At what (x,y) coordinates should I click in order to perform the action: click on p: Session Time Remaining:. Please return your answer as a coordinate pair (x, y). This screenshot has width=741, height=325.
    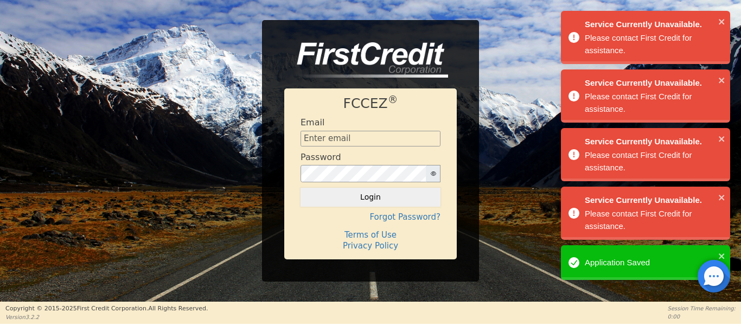
    Looking at the image, I should click on (701, 308).